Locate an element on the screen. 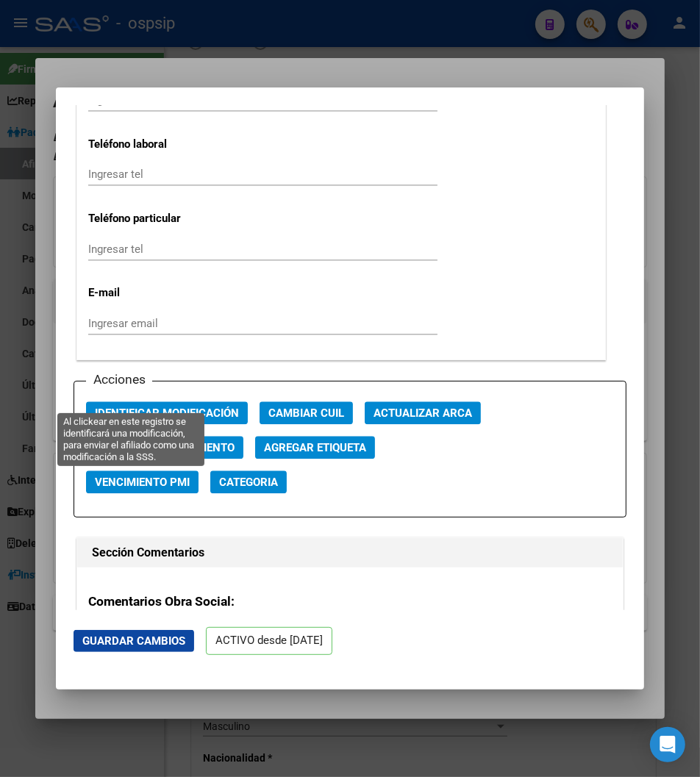 This screenshot has width=700, height=777. span: Agregar Etiqueta is located at coordinates (315, 447).